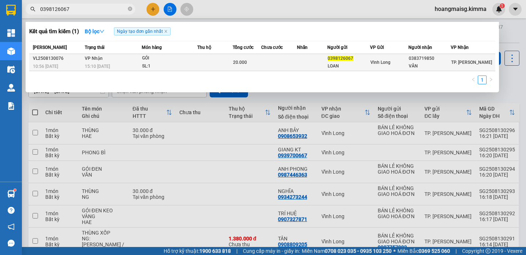  What do you see at coordinates (15, 190) in the screenshot?
I see `sup: 1` at bounding box center [15, 190].